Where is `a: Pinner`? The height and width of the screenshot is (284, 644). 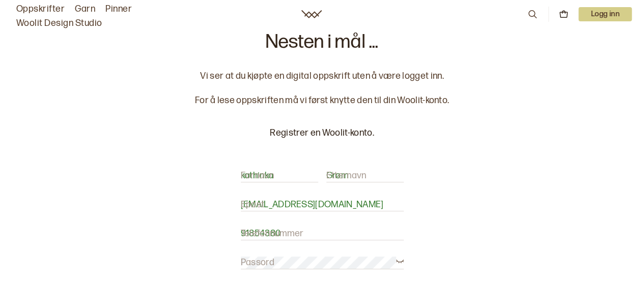 a: Pinner is located at coordinates (119, 9).